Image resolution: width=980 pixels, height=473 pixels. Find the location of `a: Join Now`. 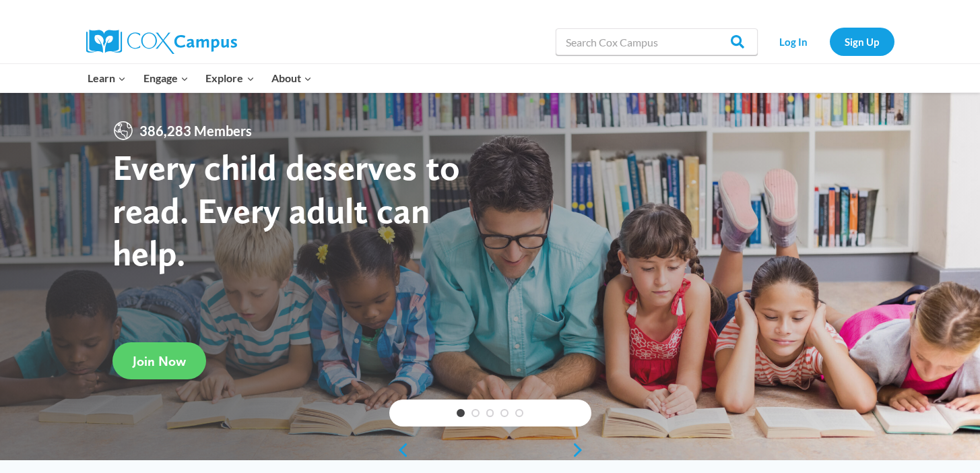

a: Join Now is located at coordinates (159, 360).